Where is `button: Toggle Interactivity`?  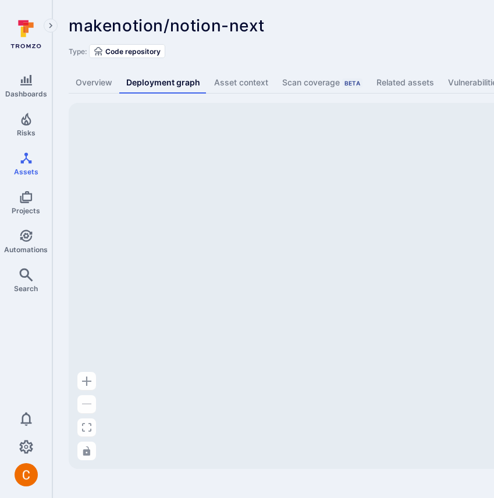 button: Toggle Interactivity is located at coordinates (87, 451).